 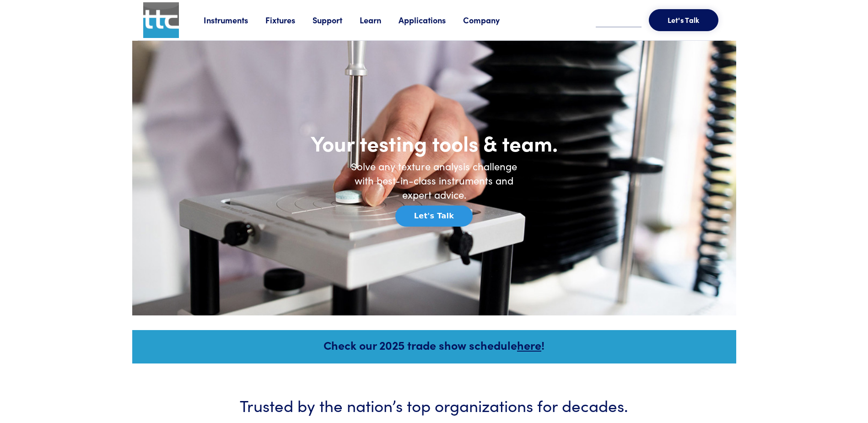 What do you see at coordinates (434, 404) in the screenshot?
I see `h3: Trusted by the nation’s top organizations for decades.` at bounding box center [434, 404].